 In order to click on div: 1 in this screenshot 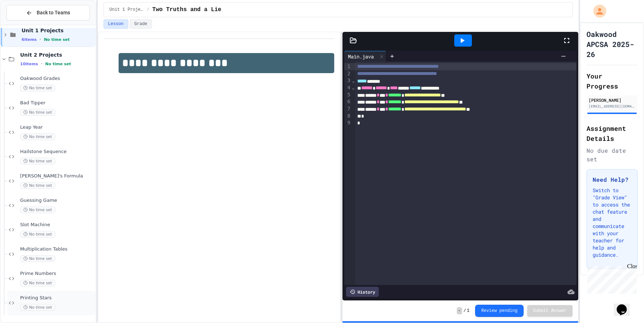, I will do `click(348, 67)`.